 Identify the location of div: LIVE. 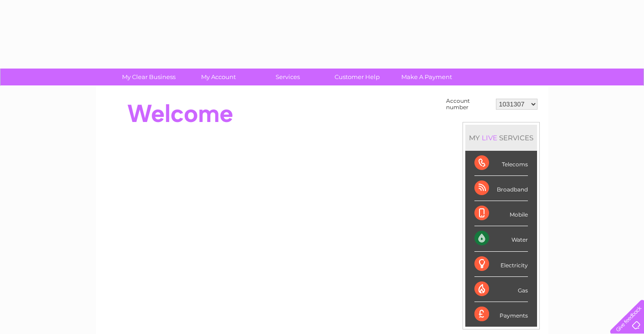
(490, 138).